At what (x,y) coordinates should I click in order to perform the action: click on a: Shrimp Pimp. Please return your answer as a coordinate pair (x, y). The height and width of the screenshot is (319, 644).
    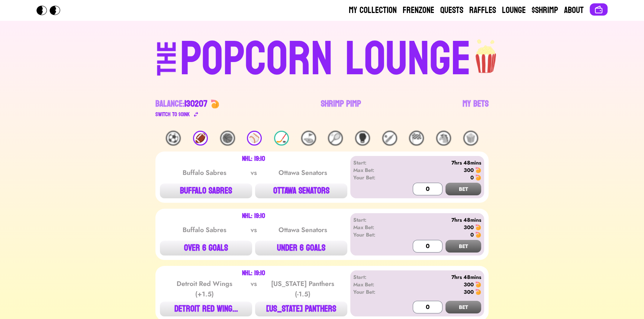
    Looking at the image, I should click on (341, 109).